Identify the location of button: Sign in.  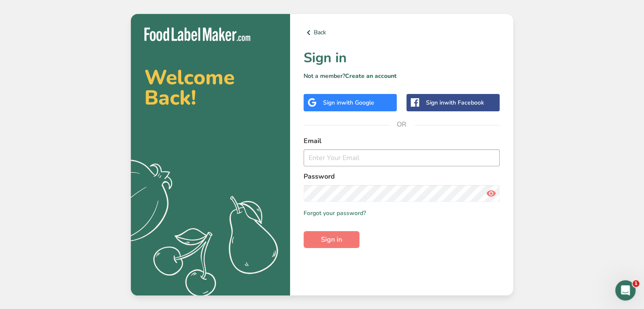
(331, 240).